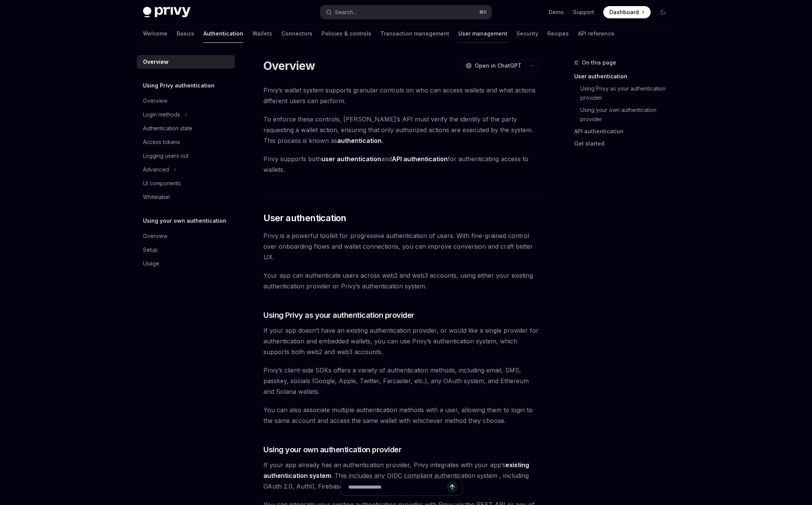  What do you see at coordinates (332, 449) in the screenshot?
I see `span: Using your own authentication provider` at bounding box center [332, 449].